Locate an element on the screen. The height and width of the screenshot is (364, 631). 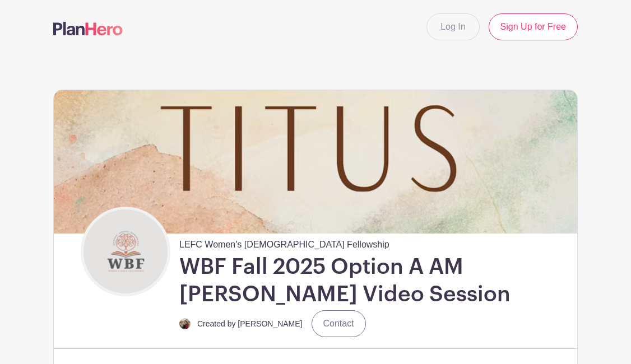
img: Website%20-%20coming%20soon.png is located at coordinates (316, 162).